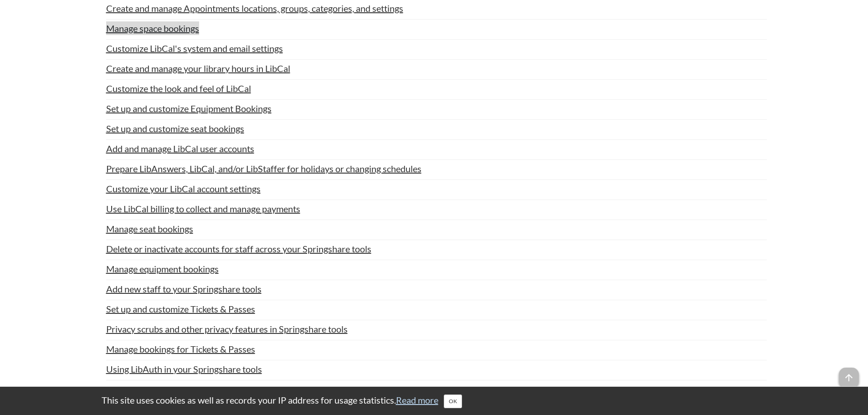 This screenshot has width=868, height=415. Describe the element at coordinates (255, 8) in the screenshot. I see `a: Create and manage Appointments locations, groups, categories, and settings` at that location.